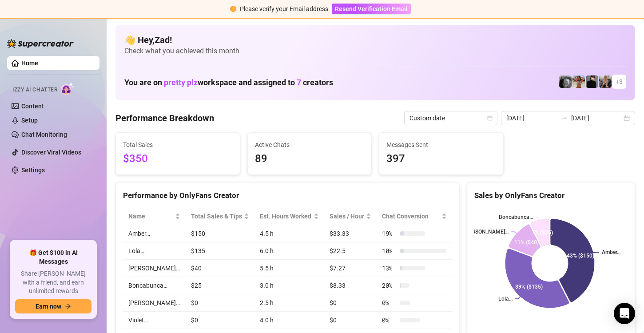 Image resolution: width=644 pixels, height=333 pixels. Describe the element at coordinates (389, 233) in the screenshot. I see `span: 19 %` at that location.